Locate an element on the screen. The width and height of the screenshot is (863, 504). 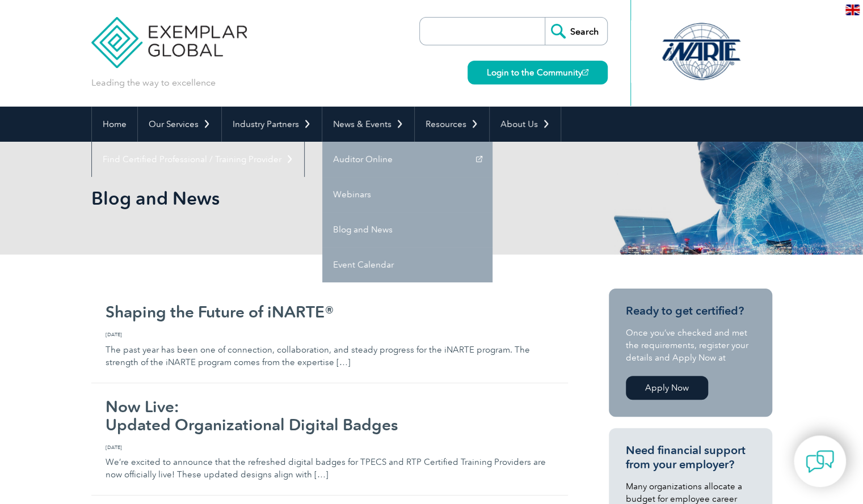
a: Home is located at coordinates (115, 124).